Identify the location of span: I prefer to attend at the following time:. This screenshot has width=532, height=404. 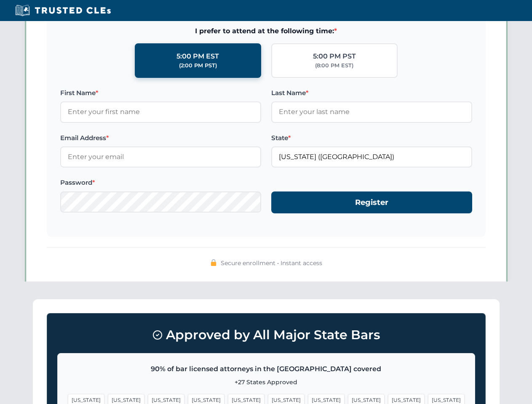
(266, 32).